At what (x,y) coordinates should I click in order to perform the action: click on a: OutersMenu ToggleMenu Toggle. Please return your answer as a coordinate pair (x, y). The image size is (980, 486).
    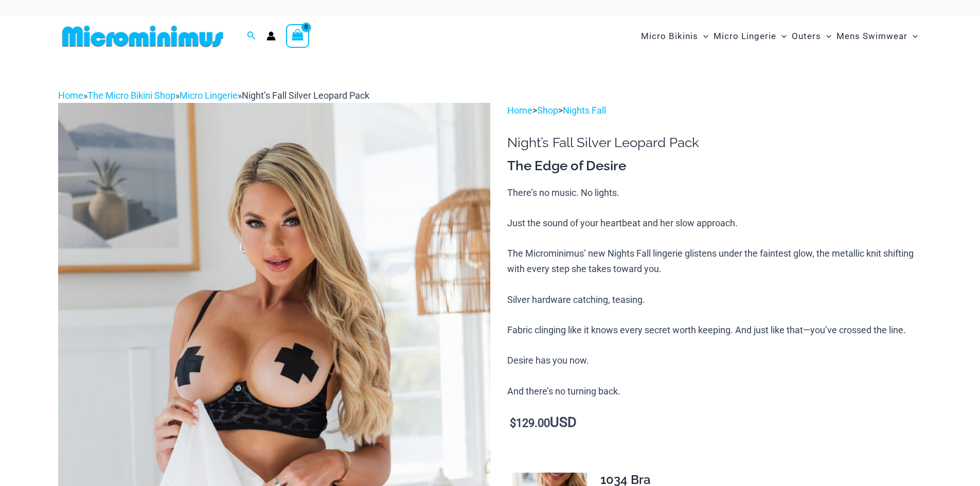
    Looking at the image, I should click on (812, 36).